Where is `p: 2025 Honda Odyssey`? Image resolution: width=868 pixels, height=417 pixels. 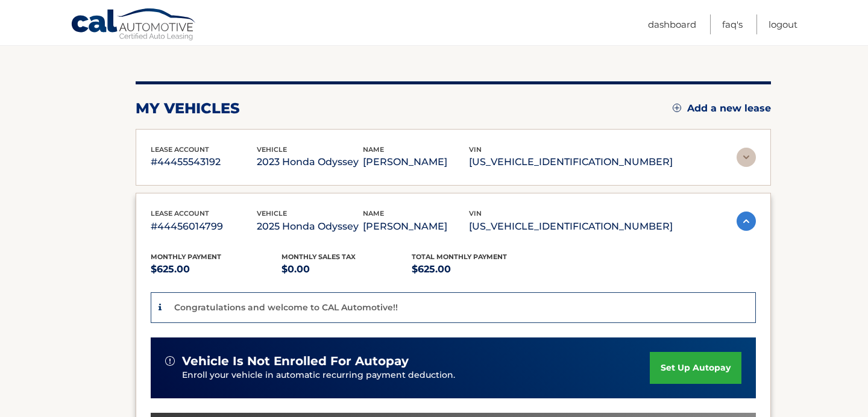
p: 2025 Honda Odyssey is located at coordinates (310, 226).